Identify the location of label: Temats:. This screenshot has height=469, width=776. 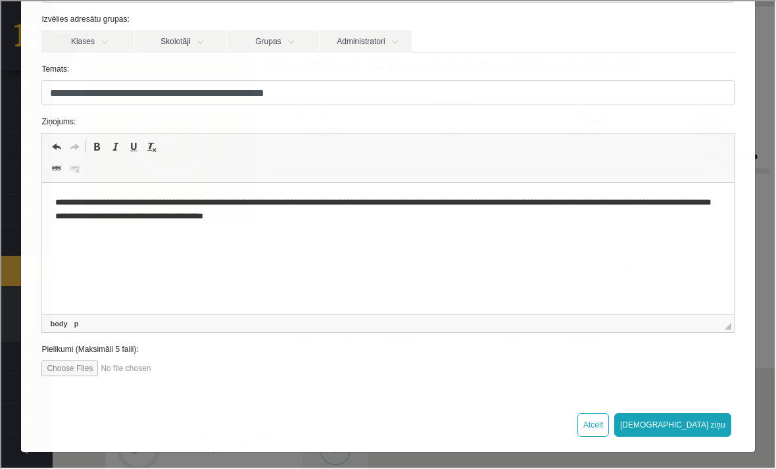
(386, 68).